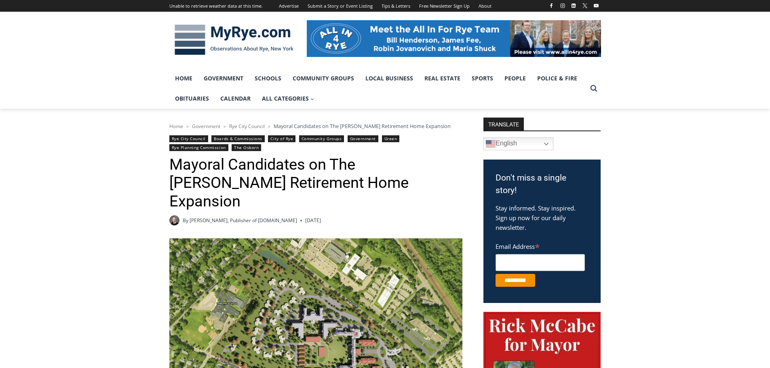 The height and width of the screenshot is (368, 770). What do you see at coordinates (585, 6) in the screenshot?
I see `a: X` at bounding box center [585, 6].